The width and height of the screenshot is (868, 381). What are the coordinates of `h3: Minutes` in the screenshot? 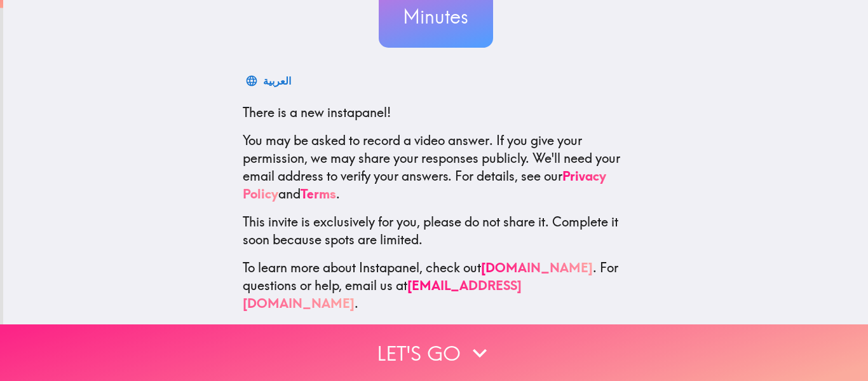 It's located at (436, 17).